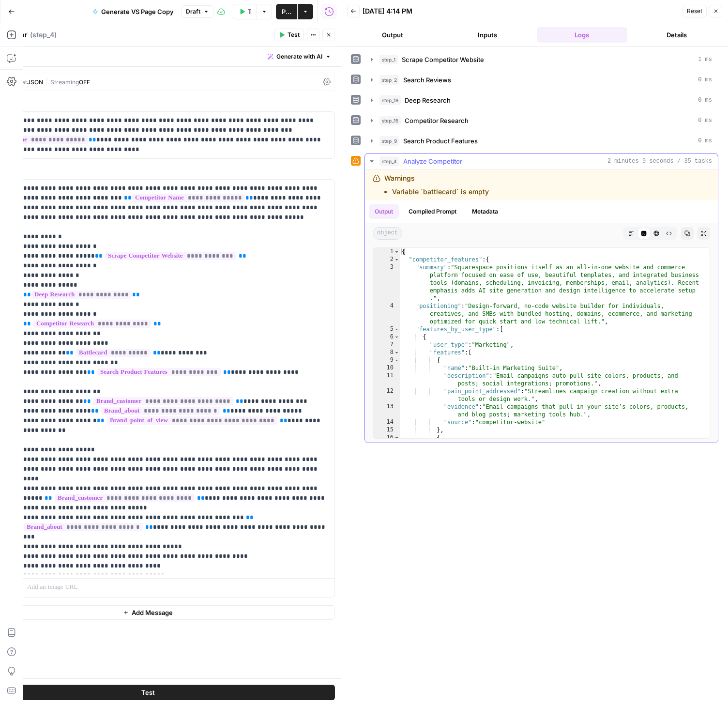 The image size is (728, 706). What do you see at coordinates (386, 430) in the screenshot?
I see `div: 15` at bounding box center [386, 430].